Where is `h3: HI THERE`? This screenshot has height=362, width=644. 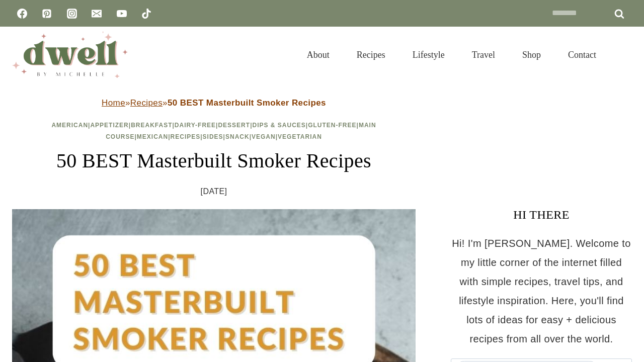 h3: HI THERE is located at coordinates (541, 215).